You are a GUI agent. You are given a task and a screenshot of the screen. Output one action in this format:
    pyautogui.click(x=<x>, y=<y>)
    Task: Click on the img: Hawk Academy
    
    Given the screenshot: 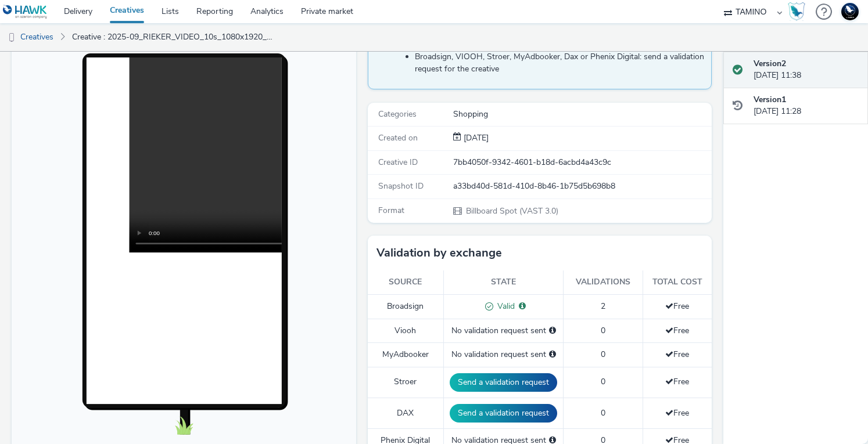 What is the action you would take?
    pyautogui.click(x=796, y=11)
    